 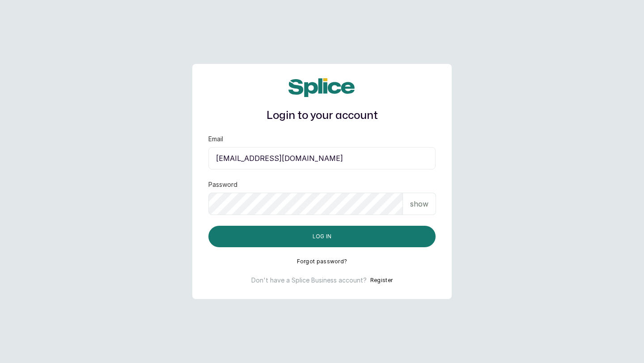 What do you see at coordinates (223, 184) in the screenshot?
I see `label: Password` at bounding box center [223, 184].